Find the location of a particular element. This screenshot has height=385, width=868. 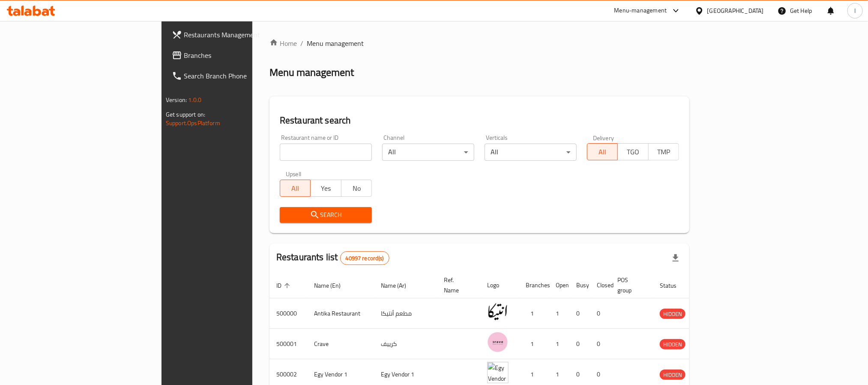

span: TMP is located at coordinates (664, 152).